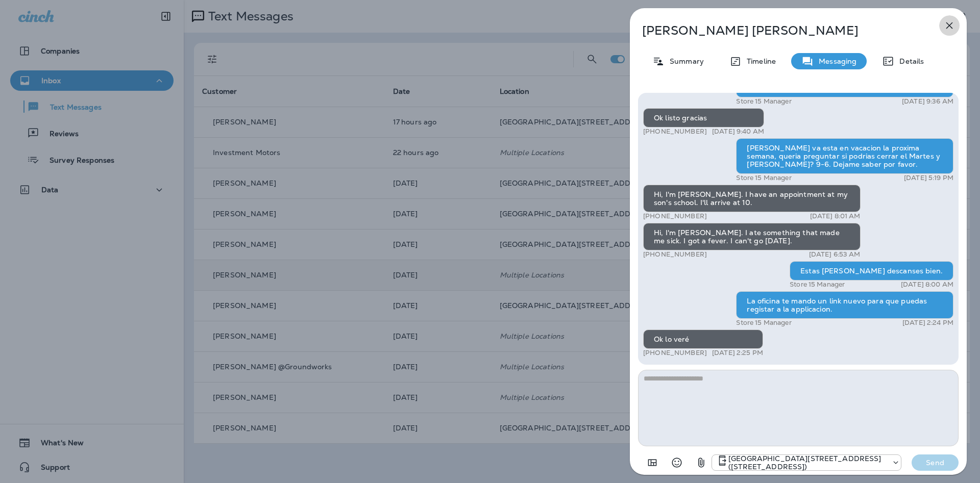  Describe the element at coordinates (909, 61) in the screenshot. I see `p: Details` at that location.